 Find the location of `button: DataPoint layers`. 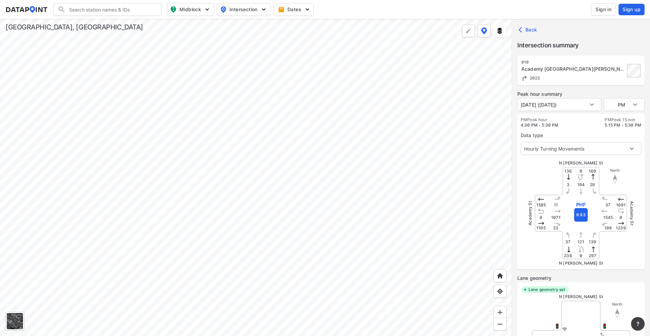

button: DataPoint layers is located at coordinates (484, 31).